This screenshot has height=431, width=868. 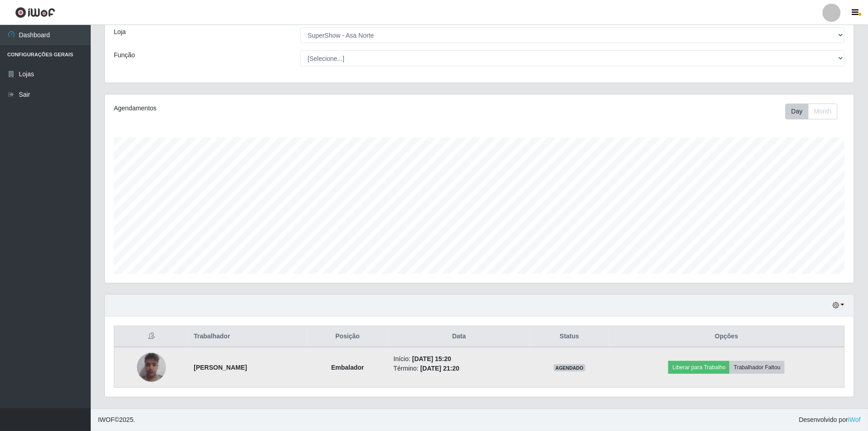 I want to click on th: Posição, so click(x=347, y=337).